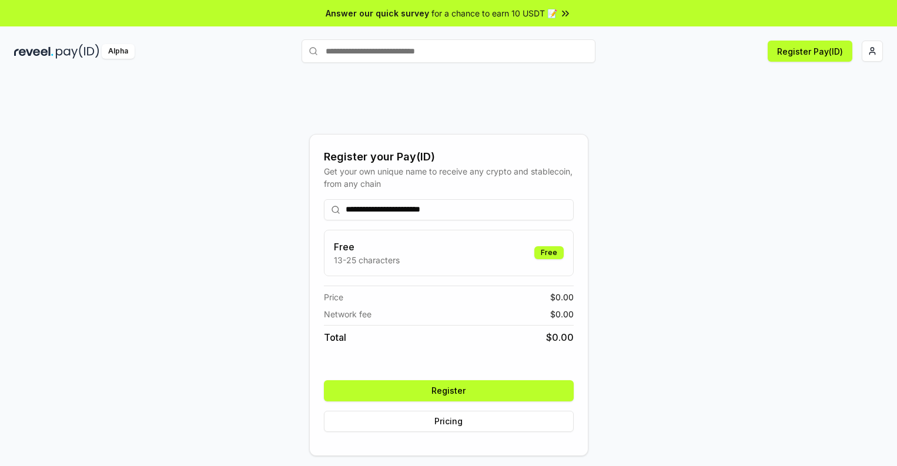  I want to click on span: for a chance to earn 10 USDT 📝, so click(495, 13).